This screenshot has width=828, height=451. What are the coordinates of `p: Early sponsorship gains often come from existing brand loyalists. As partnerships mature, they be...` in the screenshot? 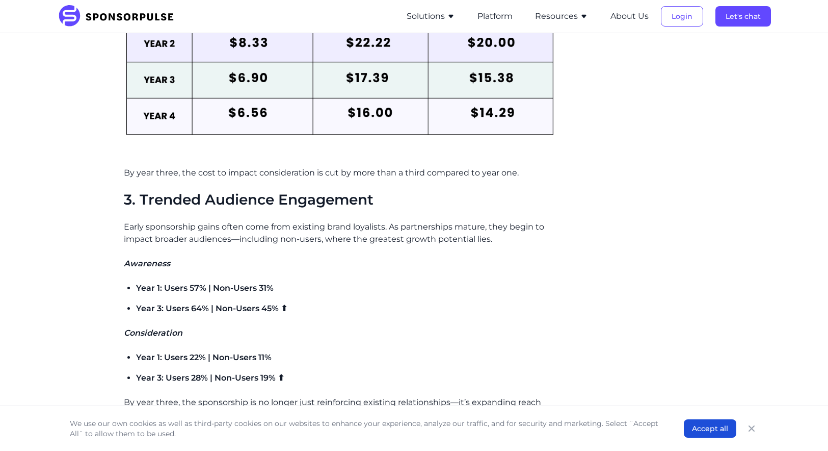 It's located at (341, 233).